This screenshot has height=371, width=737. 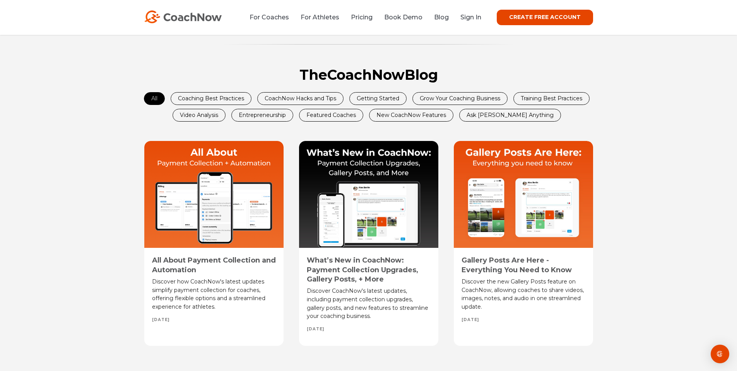 What do you see at coordinates (320, 17) in the screenshot?
I see `a: For Athletes` at bounding box center [320, 17].